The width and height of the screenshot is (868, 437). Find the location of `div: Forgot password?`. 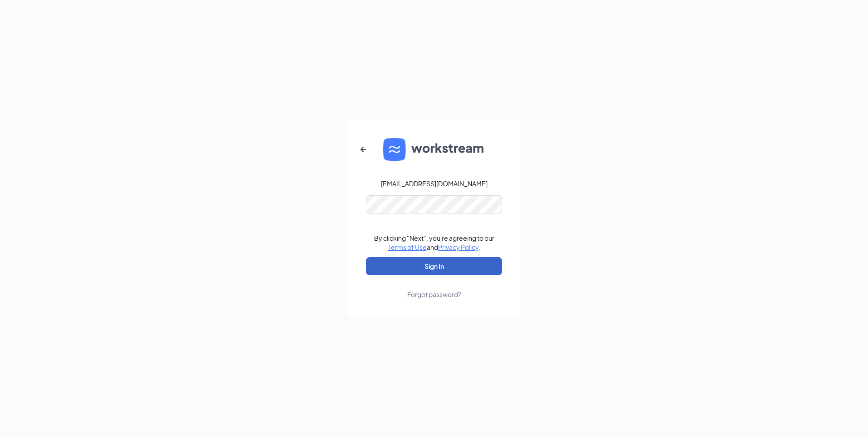

div: Forgot password? is located at coordinates (434, 294).